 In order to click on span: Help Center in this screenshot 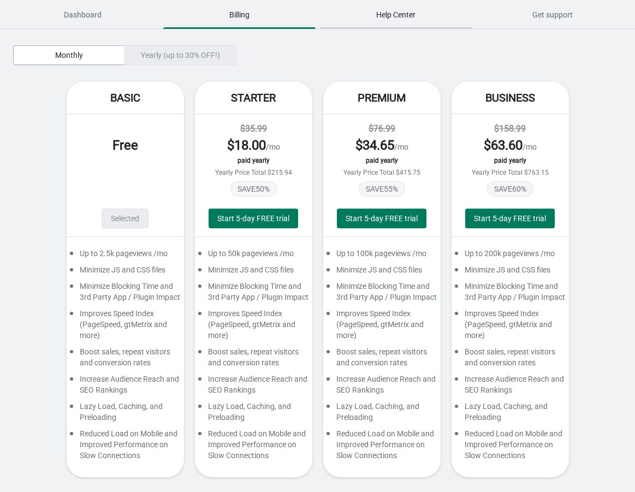, I will do `click(396, 15)`.